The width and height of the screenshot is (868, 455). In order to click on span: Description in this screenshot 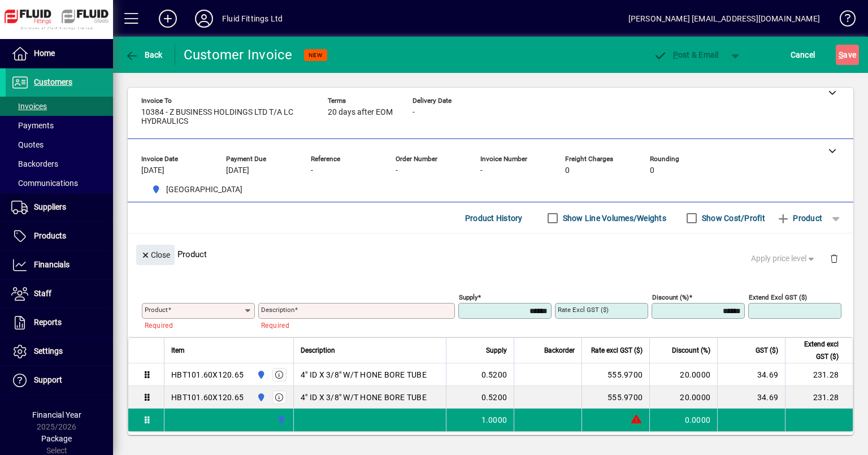, I will do `click(318, 350)`.